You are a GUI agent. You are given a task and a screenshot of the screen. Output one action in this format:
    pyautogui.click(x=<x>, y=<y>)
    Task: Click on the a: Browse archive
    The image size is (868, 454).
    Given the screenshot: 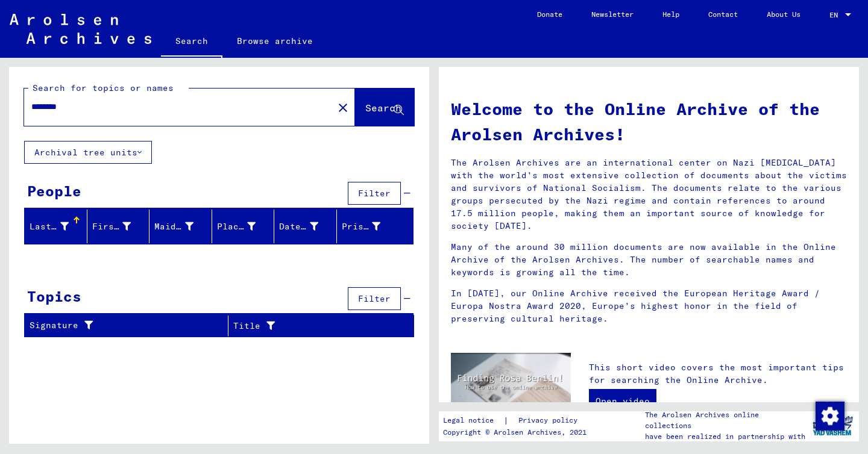 What is the action you would take?
    pyautogui.click(x=275, y=41)
    